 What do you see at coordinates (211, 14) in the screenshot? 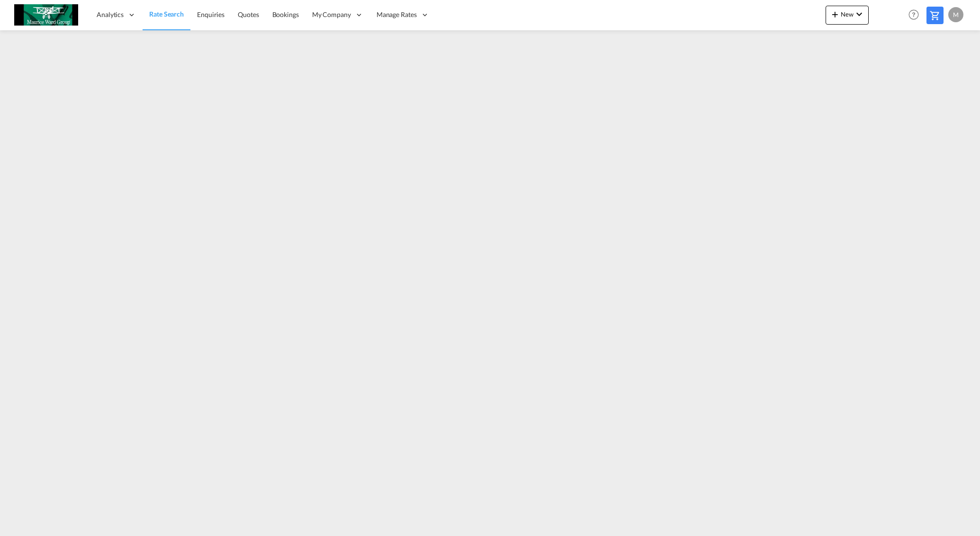
I see `span: Enquiries` at bounding box center [211, 14].